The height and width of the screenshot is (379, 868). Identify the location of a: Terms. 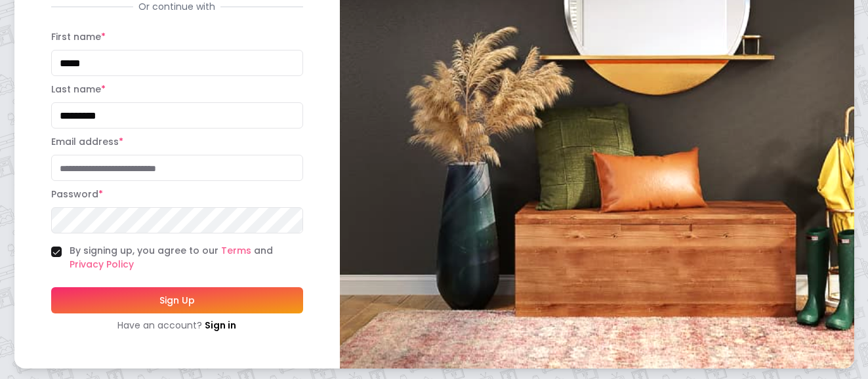
(236, 250).